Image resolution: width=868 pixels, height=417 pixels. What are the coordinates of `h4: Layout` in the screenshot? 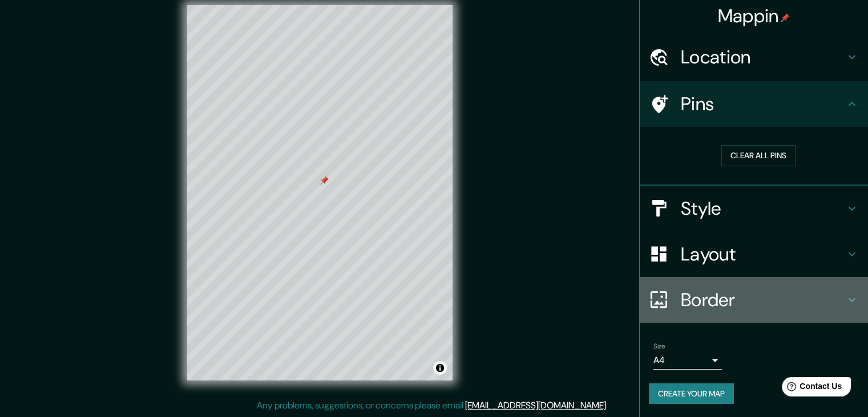 It's located at (763, 254).